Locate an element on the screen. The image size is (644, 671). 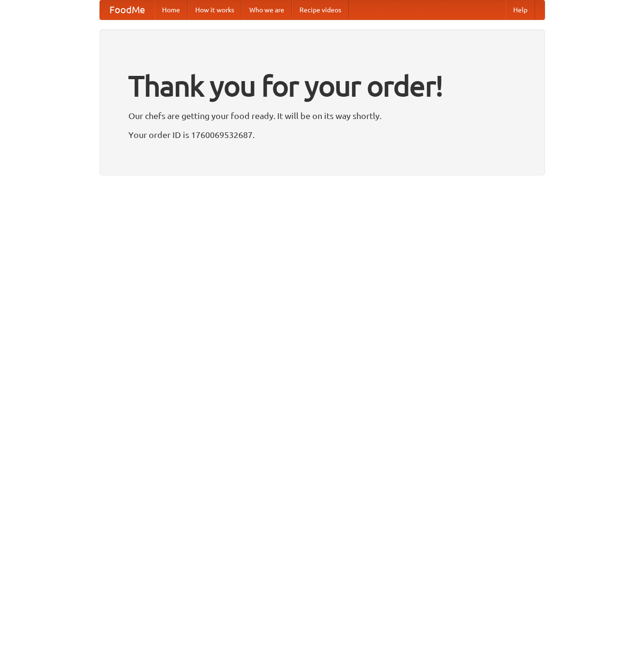
a: Recipe videos is located at coordinates (321, 10).